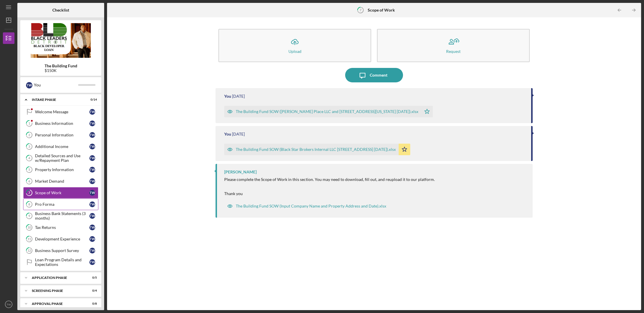 This screenshot has height=313, width=644. I want to click on tspan: 5, so click(29, 170).